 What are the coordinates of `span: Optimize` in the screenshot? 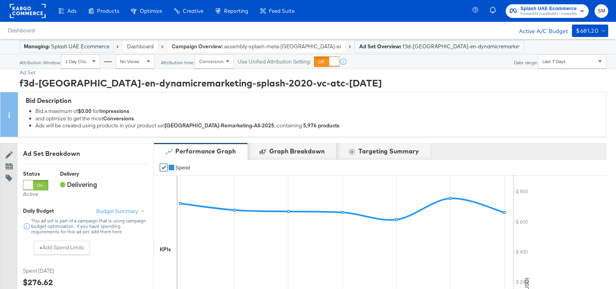 It's located at (151, 11).